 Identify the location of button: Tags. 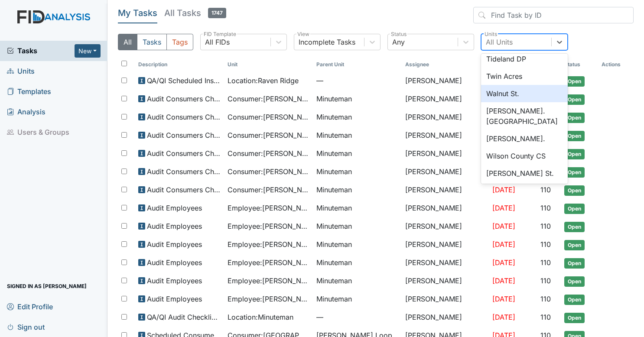
(180, 42).